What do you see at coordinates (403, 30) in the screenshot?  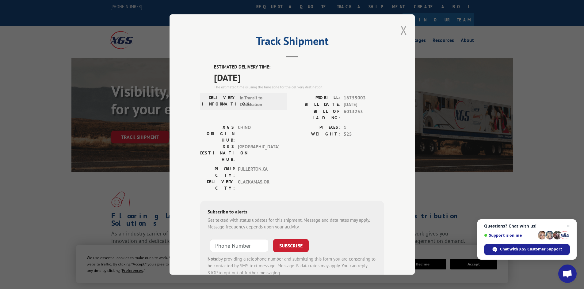 I see `button: Close modal` at bounding box center [403, 30].